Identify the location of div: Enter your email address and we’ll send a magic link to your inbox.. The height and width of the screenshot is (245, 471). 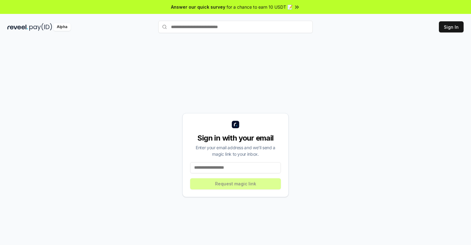
(236, 151).